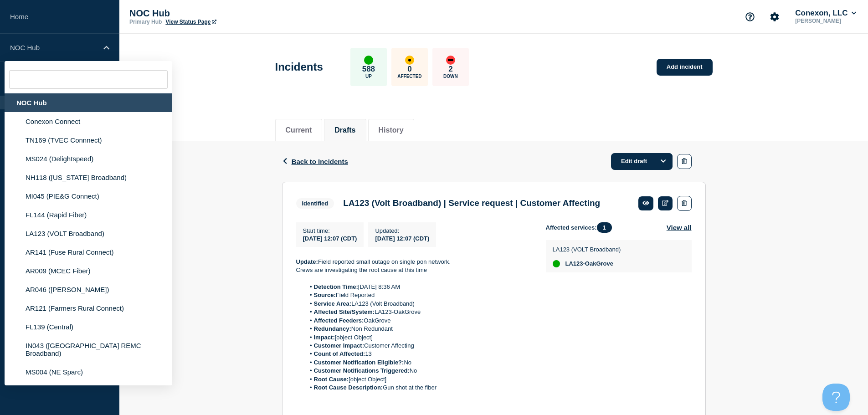 This screenshot has width=868, height=415. What do you see at coordinates (88, 121) in the screenshot?
I see `li: Conexon Connect` at bounding box center [88, 121].